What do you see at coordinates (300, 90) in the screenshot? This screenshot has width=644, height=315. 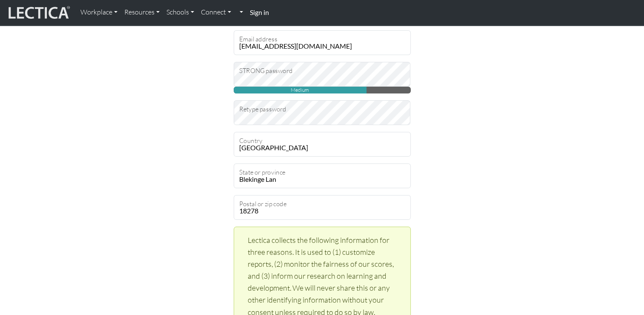 I see `span: Medium` at bounding box center [300, 90].